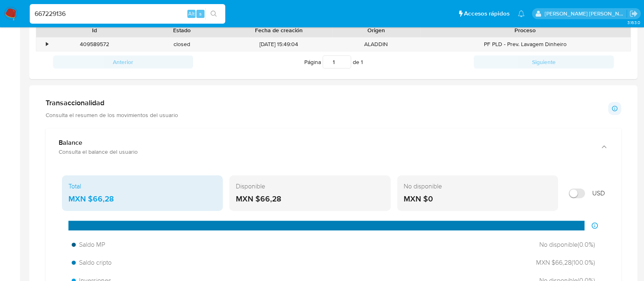 Image resolution: width=644 pixels, height=281 pixels. I want to click on button: Siguiente, so click(544, 62).